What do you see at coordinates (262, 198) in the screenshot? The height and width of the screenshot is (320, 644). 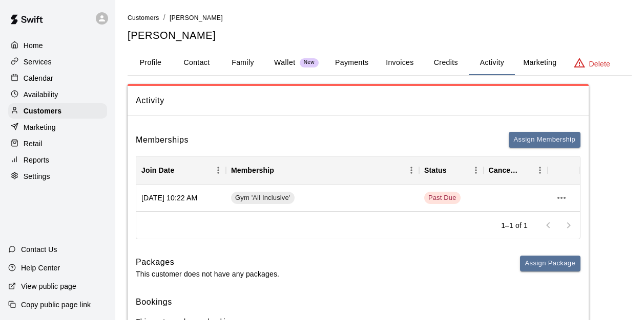 I see `span: Gym 'All Inclusive'` at bounding box center [262, 198].